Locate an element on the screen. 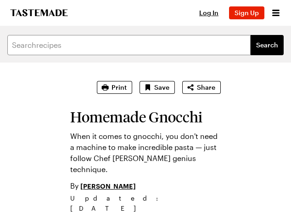 The height and width of the screenshot is (213, 291). span: Share is located at coordinates (206, 87).